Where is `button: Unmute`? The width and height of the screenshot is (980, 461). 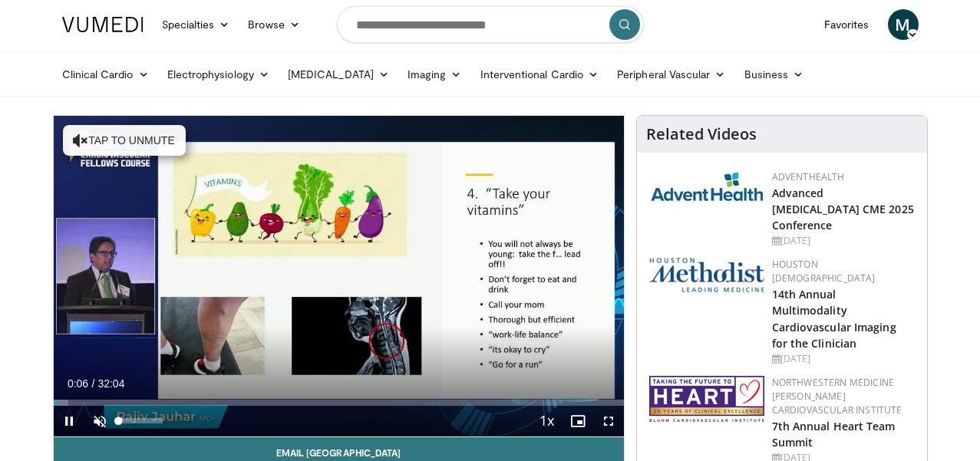 button: Unmute is located at coordinates (100, 421).